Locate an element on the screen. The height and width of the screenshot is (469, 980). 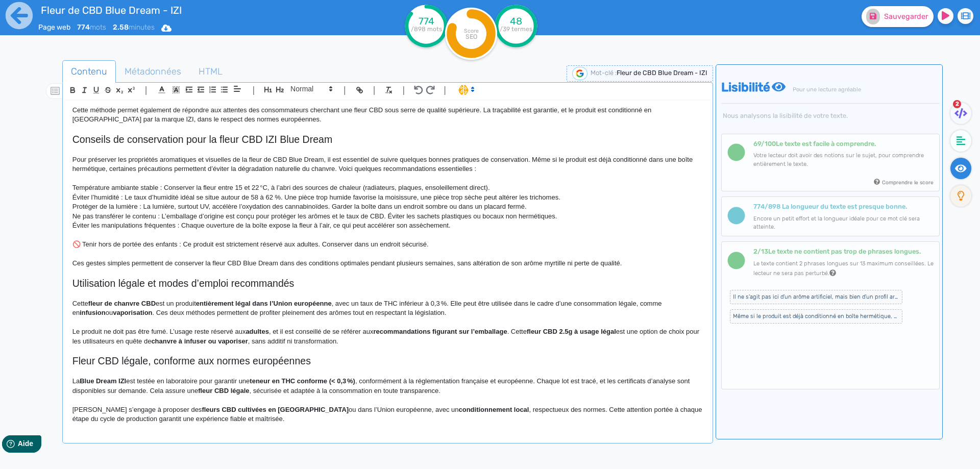
span: Aligment is located at coordinates (237, 89).